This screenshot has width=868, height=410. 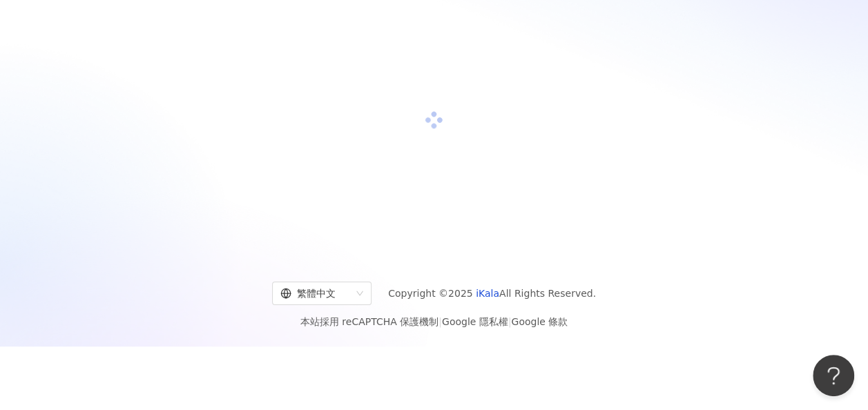 What do you see at coordinates (475, 322) in the screenshot?
I see `a: Google 隱私權` at bounding box center [475, 322].